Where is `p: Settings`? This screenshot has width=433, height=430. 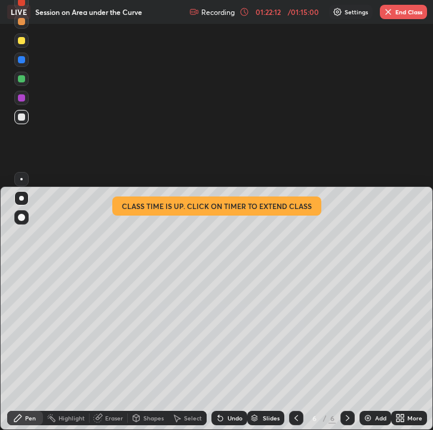
p: Settings is located at coordinates (356, 12).